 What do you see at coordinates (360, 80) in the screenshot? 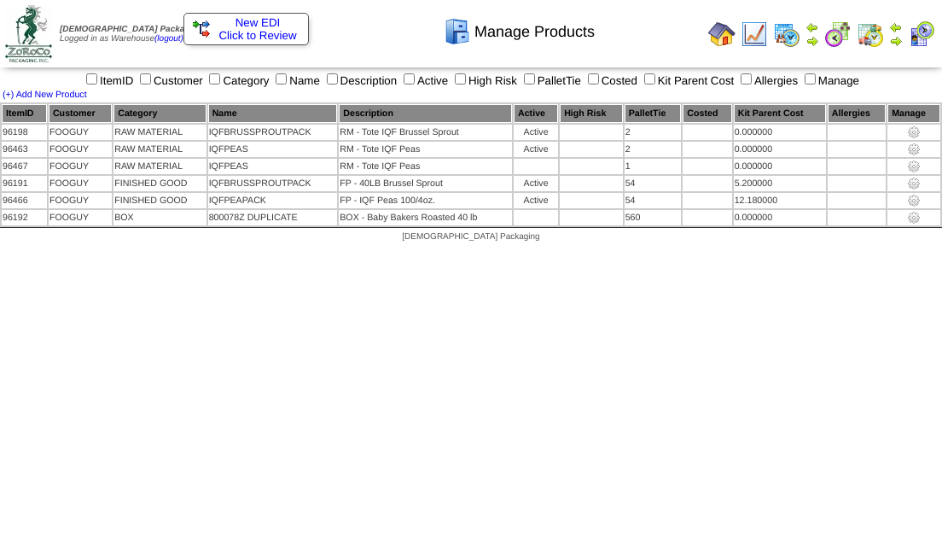
I see `label: Description` at bounding box center [360, 80].